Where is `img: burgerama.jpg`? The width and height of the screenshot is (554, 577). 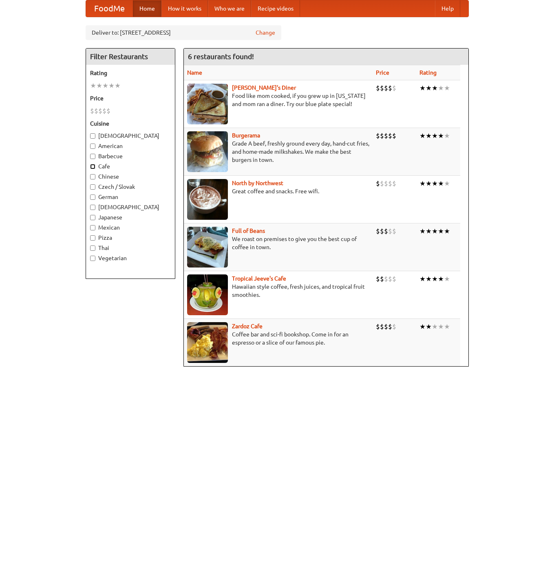 img: burgerama.jpg is located at coordinates (207, 152).